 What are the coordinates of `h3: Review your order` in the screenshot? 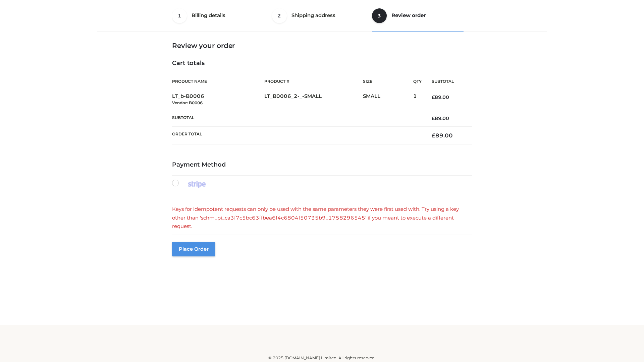 It's located at (322, 46).